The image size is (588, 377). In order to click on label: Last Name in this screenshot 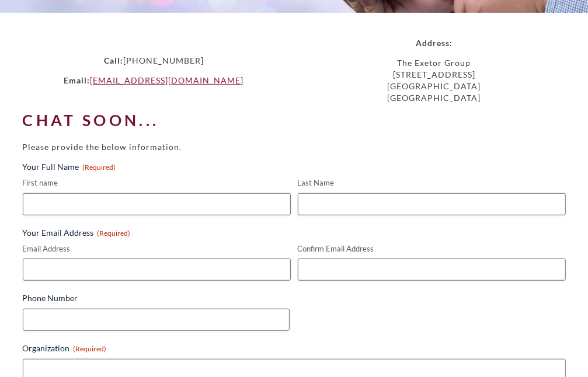, I will do `click(432, 182)`.